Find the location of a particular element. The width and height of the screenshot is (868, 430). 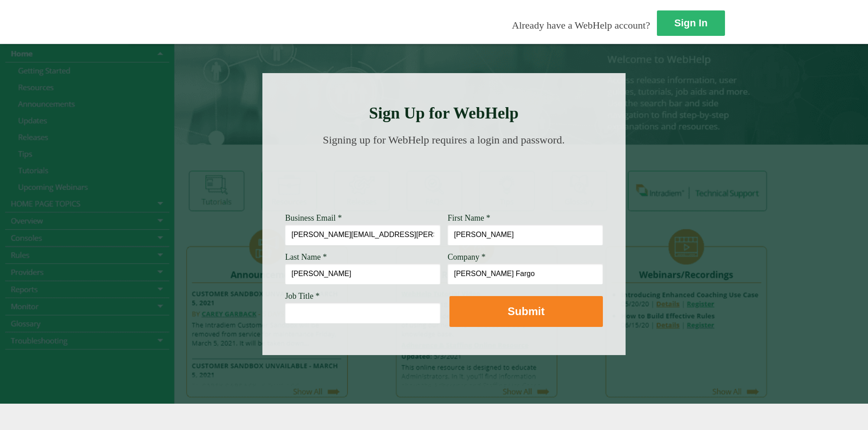

button: Submit is located at coordinates (526, 311).